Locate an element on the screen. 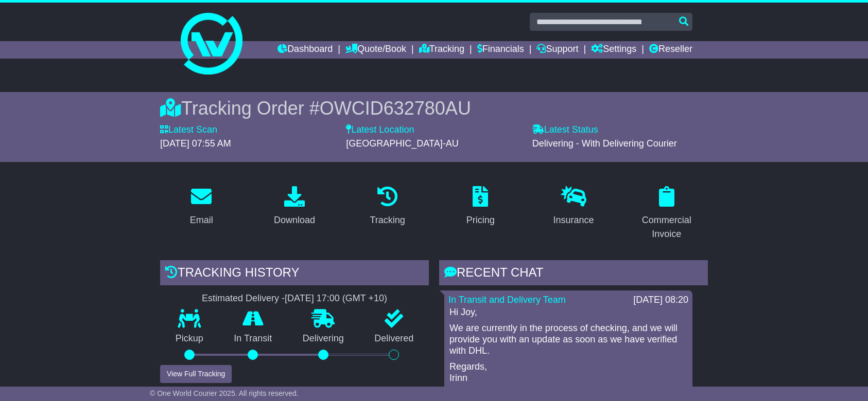 This screenshot has width=868, height=401. span: Delivering - With Delivering Courier is located at coordinates (604, 144).